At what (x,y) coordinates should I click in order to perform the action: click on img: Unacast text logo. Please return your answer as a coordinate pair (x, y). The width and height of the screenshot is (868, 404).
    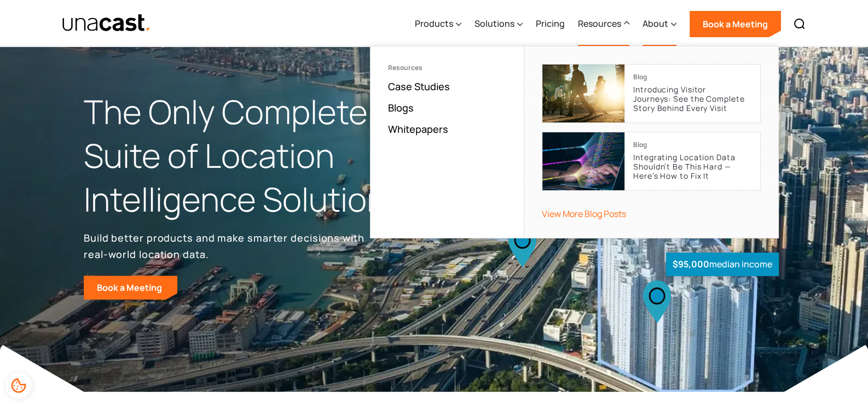
    Looking at the image, I should click on (106, 23).